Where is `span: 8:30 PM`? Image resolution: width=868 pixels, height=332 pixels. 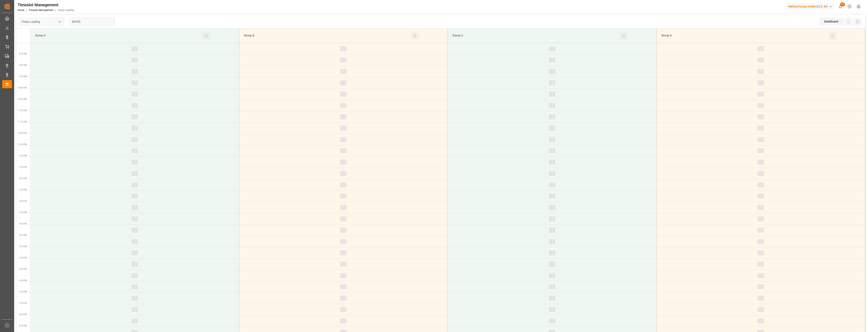 span: 8:30 PM is located at coordinates (23, 326).